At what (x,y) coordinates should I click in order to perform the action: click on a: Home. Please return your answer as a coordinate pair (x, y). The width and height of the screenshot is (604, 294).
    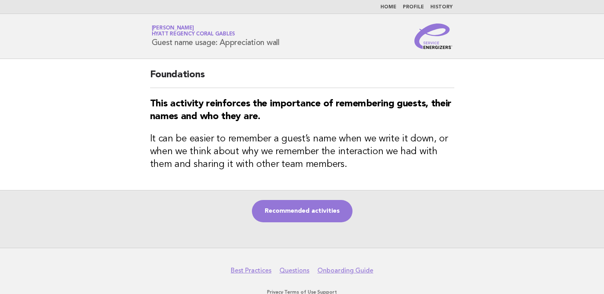
    Looking at the image, I should click on (388, 7).